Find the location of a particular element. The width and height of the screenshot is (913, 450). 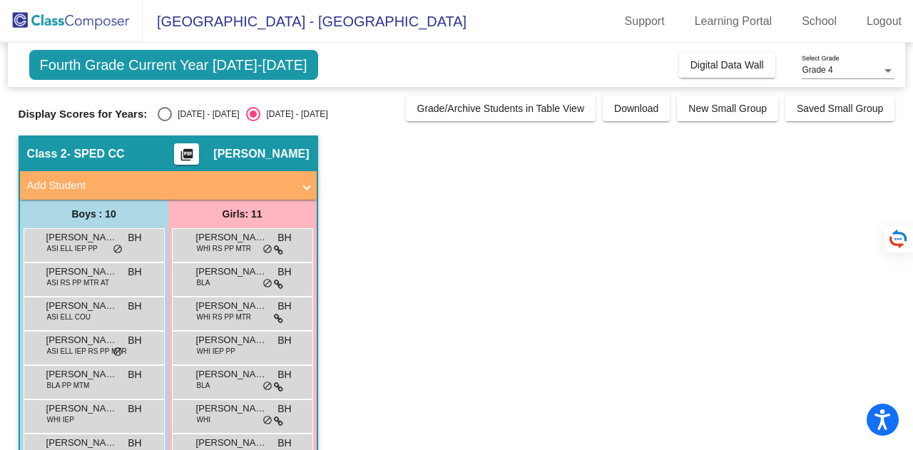

span: BLA PP MTM is located at coordinates (68, 385).